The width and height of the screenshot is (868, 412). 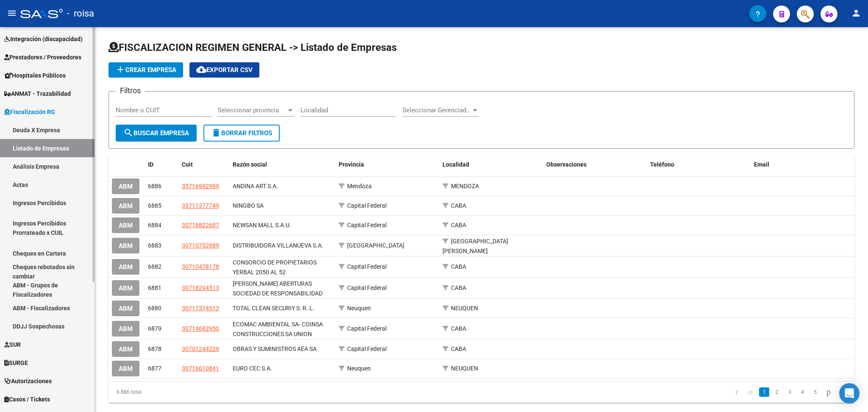 What do you see at coordinates (188, 165) in the screenshot?
I see `span: Cuit` at bounding box center [188, 165].